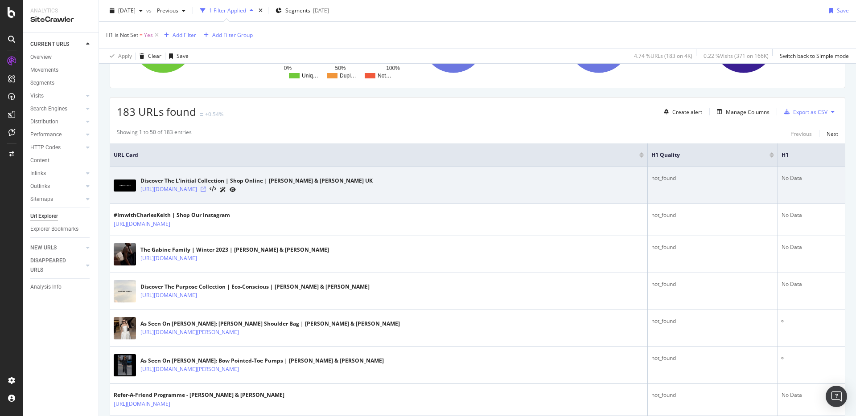 This screenshot has width=856, height=416. What do you see at coordinates (375, 155) in the screenshot?
I see `span: URL Card` at bounding box center [375, 155].